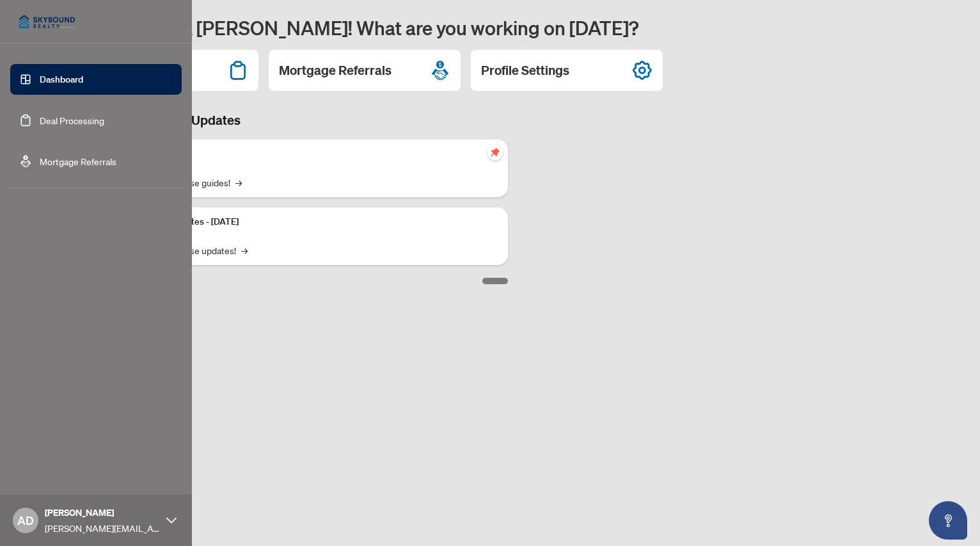  What do you see at coordinates (495, 152) in the screenshot?
I see `span: pushpin` at bounding box center [495, 152].